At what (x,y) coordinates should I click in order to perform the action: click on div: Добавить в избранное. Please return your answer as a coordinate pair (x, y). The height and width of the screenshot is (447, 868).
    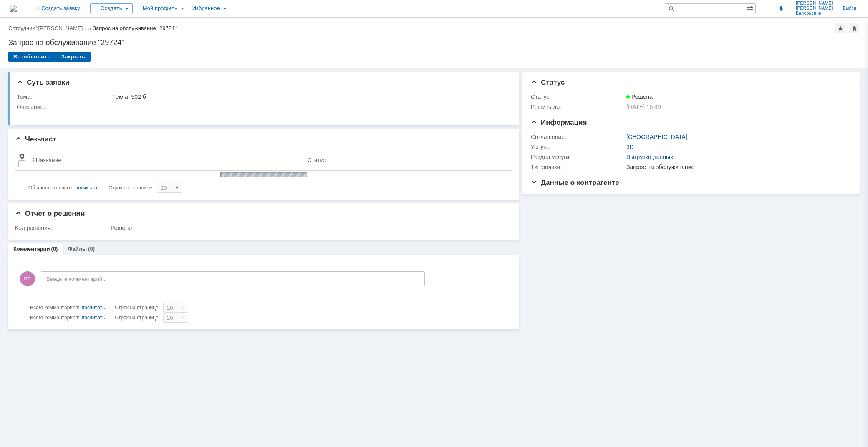
    Looking at the image, I should click on (840, 28).